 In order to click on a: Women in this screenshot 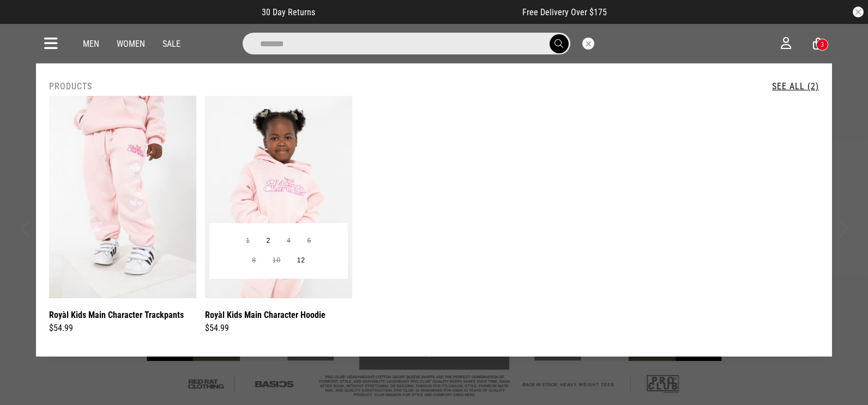, I will do `click(131, 43)`.